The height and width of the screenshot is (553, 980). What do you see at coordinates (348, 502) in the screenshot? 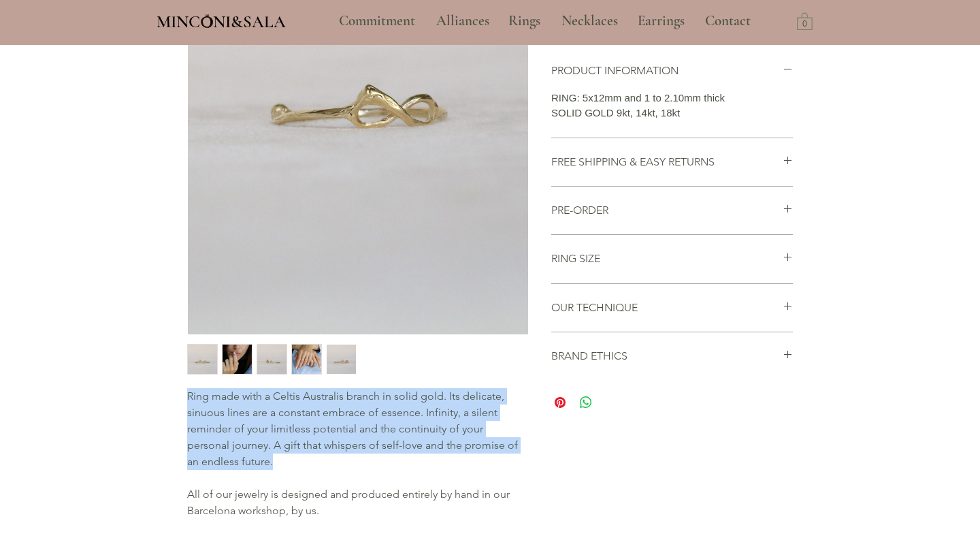
I see `font: All of our jewelry is designed and produced entirely by hand in our Barcelona workshop, by us.` at bounding box center [348, 502].